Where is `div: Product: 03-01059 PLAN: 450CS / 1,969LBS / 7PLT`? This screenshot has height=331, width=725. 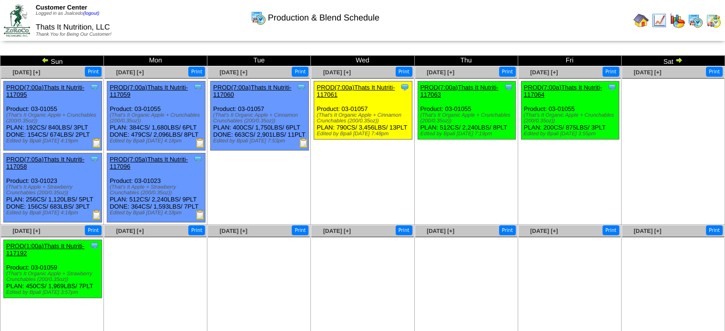 div: Product: 03-01059 PLAN: 450CS / 1,969LBS / 7PLT is located at coordinates (53, 269).